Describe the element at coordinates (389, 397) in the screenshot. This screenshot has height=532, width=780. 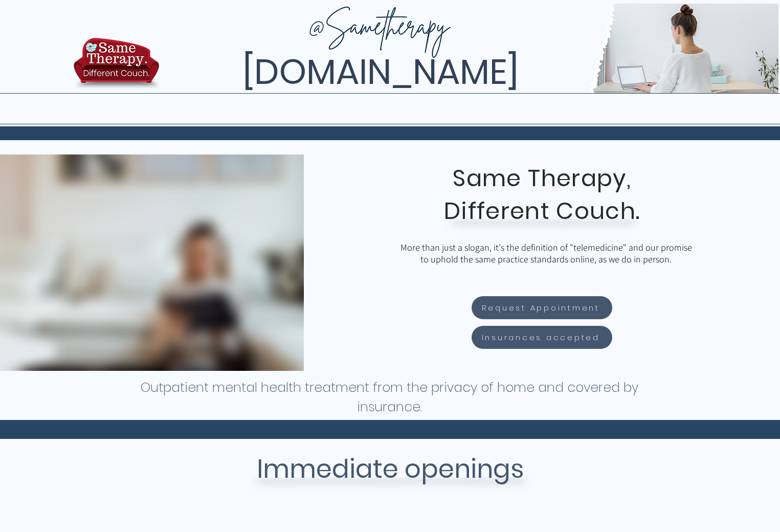
I see `h1: Outpatient mental health treatment from the privacy of home and covered by insurance.` at that location.